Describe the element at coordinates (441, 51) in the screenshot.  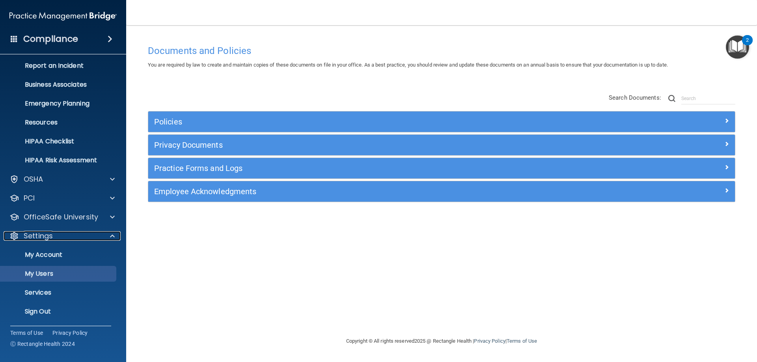
I see `h4: Documents and Policies` at that location.